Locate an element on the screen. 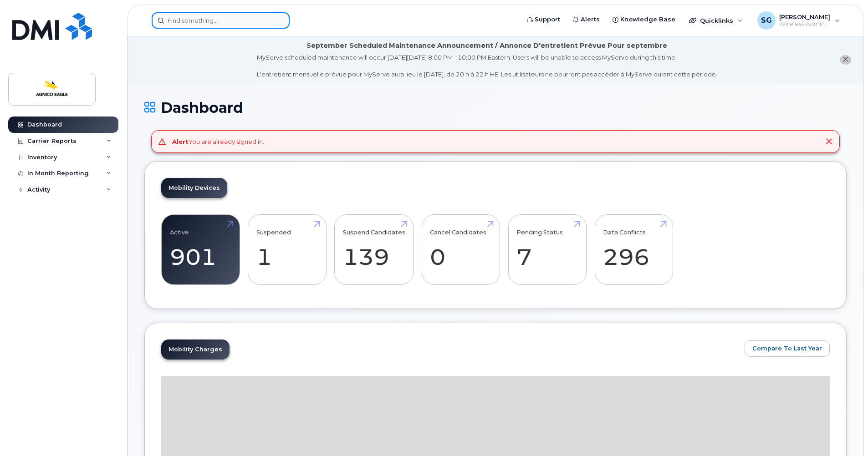 The height and width of the screenshot is (456, 868). button: Compare To Last Year is located at coordinates (787, 349).